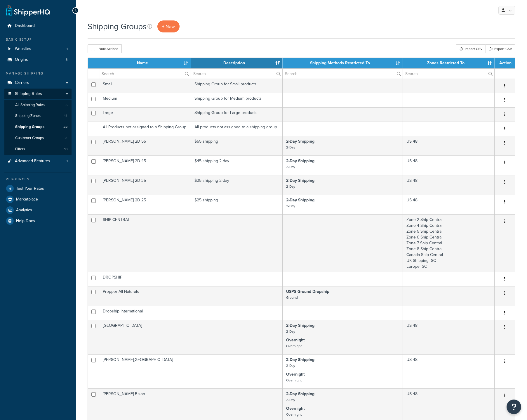 This screenshot has width=527, height=420. I want to click on li: Origins, so click(38, 60).